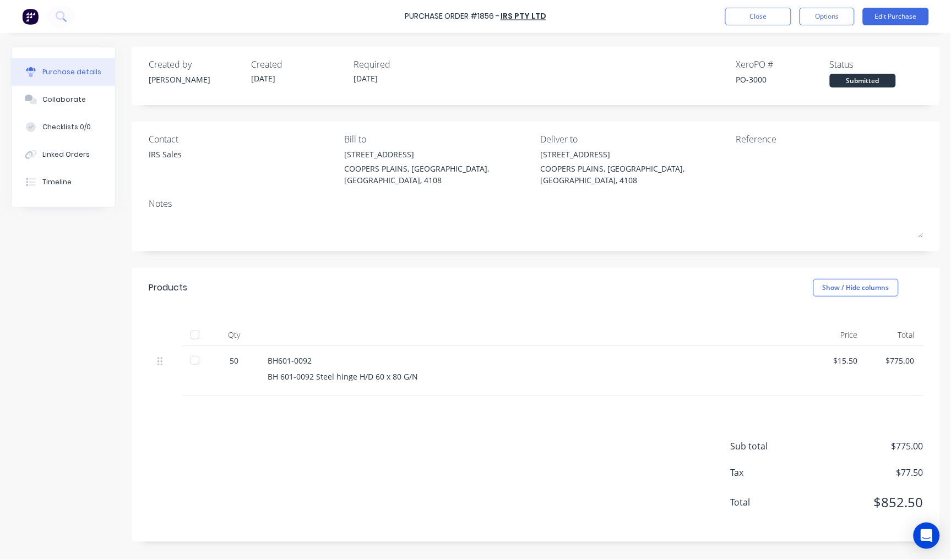 This screenshot has width=951, height=560. What do you see at coordinates (57, 182) in the screenshot?
I see `div: Timeline` at bounding box center [57, 182].